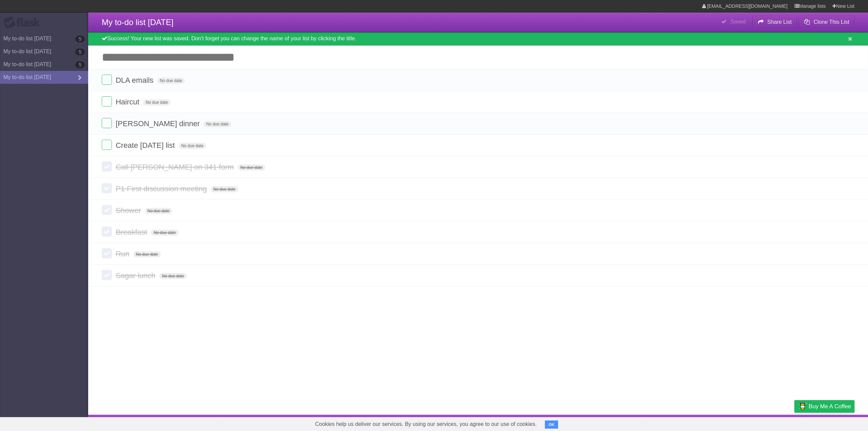 This screenshot has height=431, width=868. What do you see at coordinates (24, 23) in the screenshot?
I see `div: Flask` at bounding box center [24, 23].